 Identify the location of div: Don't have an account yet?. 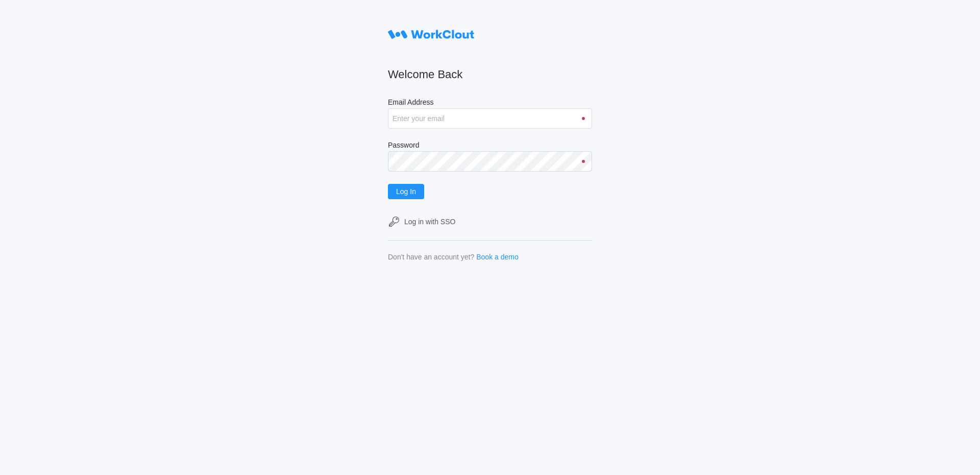
(430, 257).